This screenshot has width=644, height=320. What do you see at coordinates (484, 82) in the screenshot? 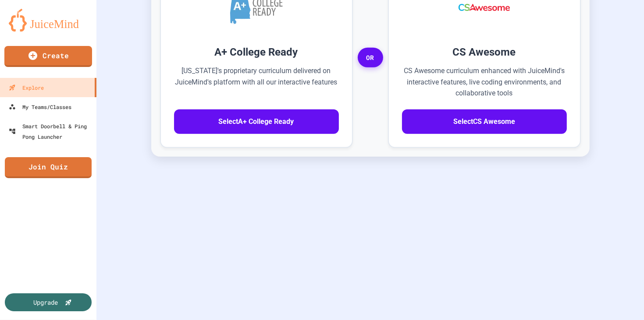
I see `p: CS Awesome curriculum enhanced with JuiceMind's interactive features, live coding environments, a...` at bounding box center [484, 82].